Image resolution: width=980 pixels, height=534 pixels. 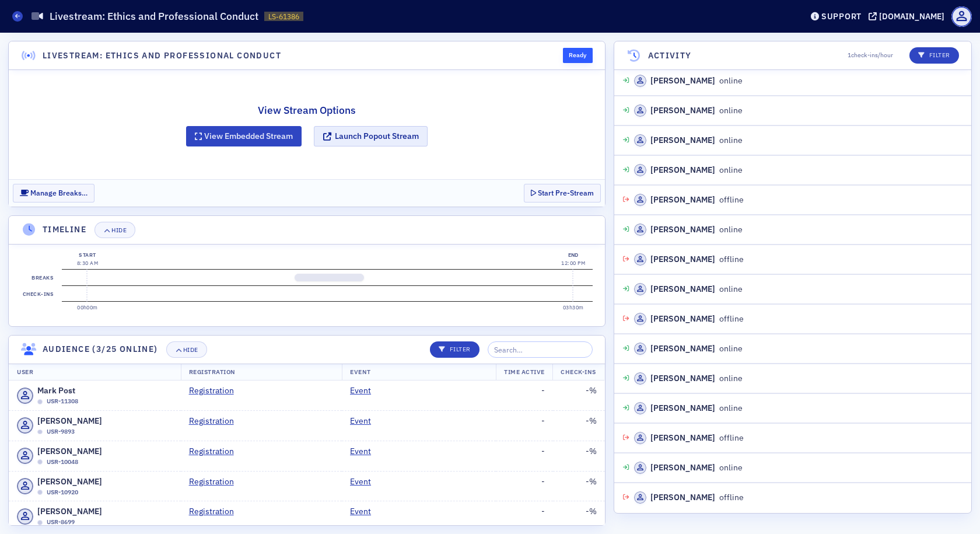 What do you see at coordinates (63, 492) in the screenshot?
I see `span: USR-10920` at bounding box center [63, 492].